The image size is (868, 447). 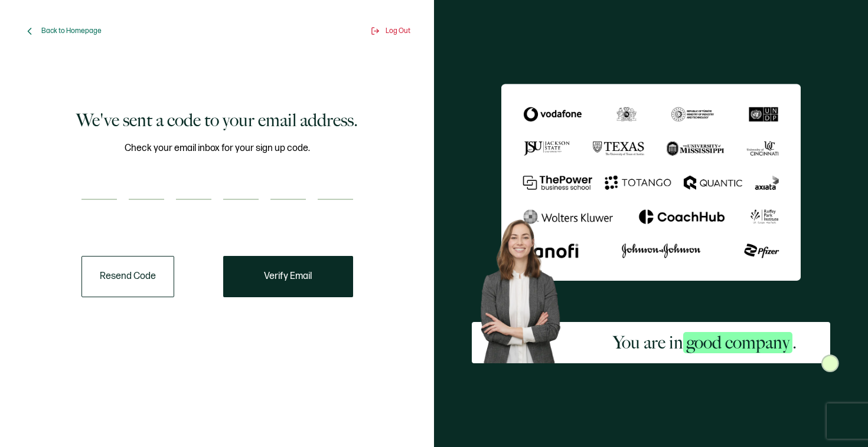 What do you see at coordinates (128, 276) in the screenshot?
I see `button: Resend Code` at bounding box center [128, 276].